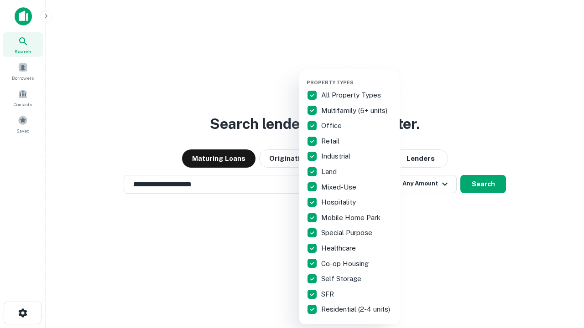 Image resolution: width=584 pixels, height=328 pixels. Describe the element at coordinates (339, 187) in the screenshot. I see `p: Mixed-Use` at that location.